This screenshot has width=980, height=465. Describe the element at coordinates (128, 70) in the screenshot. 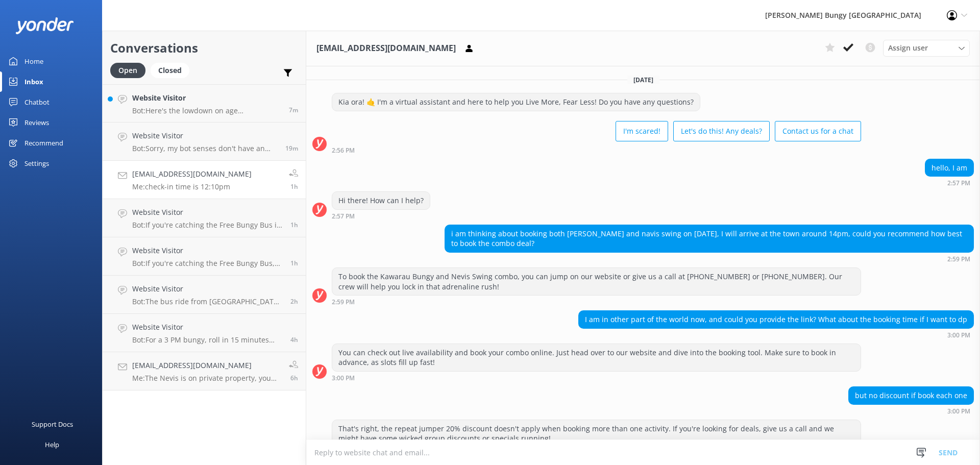

I see `div: Open` at that location.